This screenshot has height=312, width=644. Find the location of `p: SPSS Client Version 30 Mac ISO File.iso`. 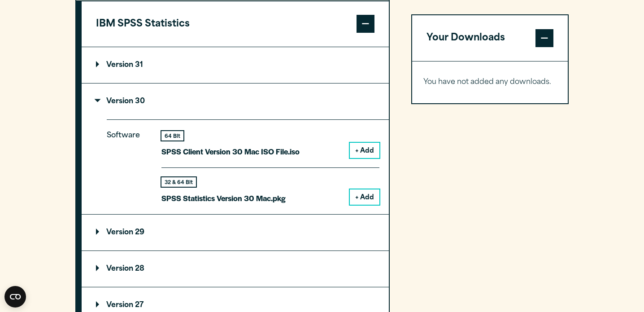

p: SPSS Client Version 30 Mac ISO File.iso is located at coordinates (230, 151).